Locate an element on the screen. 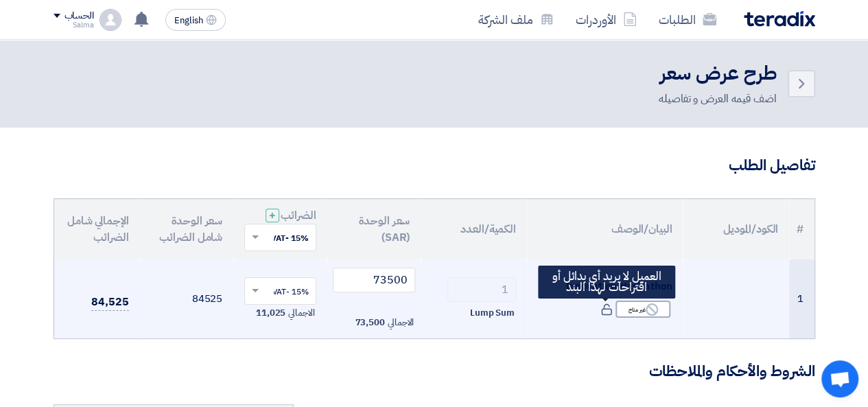 The image size is (868, 407). a: الطلبات is located at coordinates (687, 19).